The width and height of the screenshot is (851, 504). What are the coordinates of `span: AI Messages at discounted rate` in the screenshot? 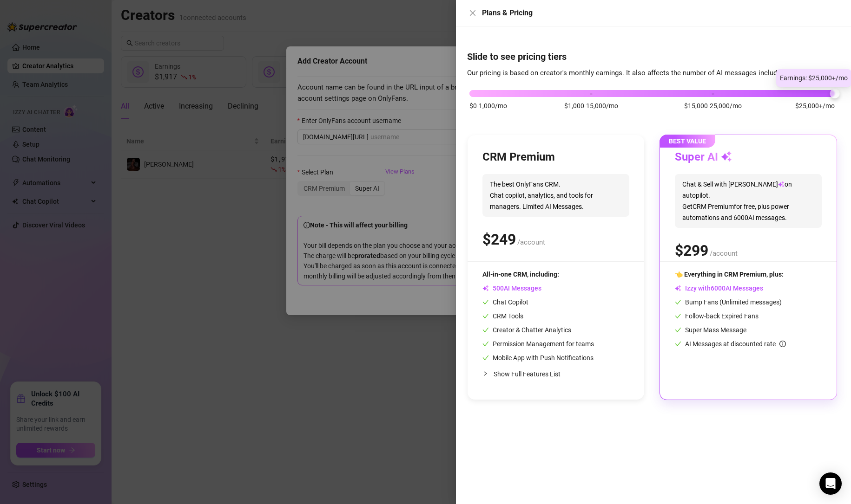 It's located at (735, 344).